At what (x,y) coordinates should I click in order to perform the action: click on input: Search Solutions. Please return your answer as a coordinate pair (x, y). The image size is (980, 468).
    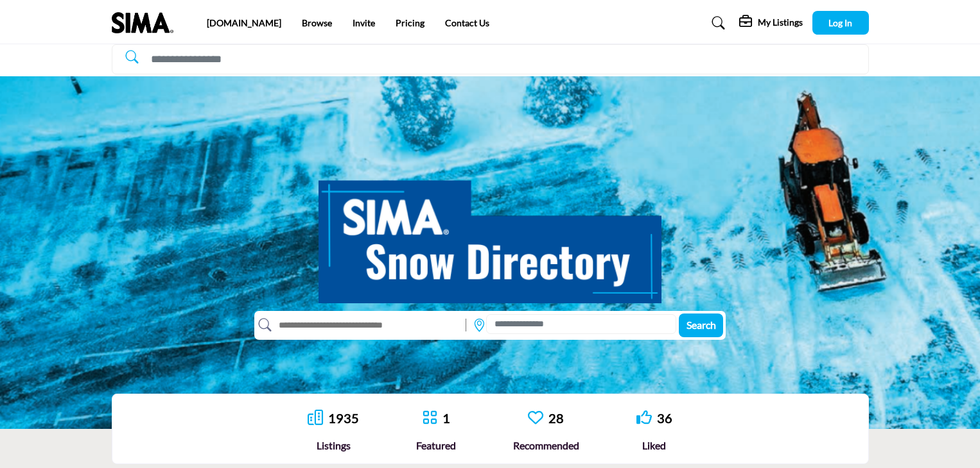
    Looking at the image, I should click on (490, 59).